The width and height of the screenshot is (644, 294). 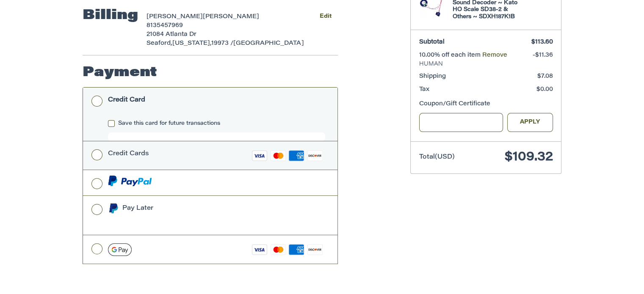 I want to click on span: 10.00% off each item, so click(x=450, y=55).